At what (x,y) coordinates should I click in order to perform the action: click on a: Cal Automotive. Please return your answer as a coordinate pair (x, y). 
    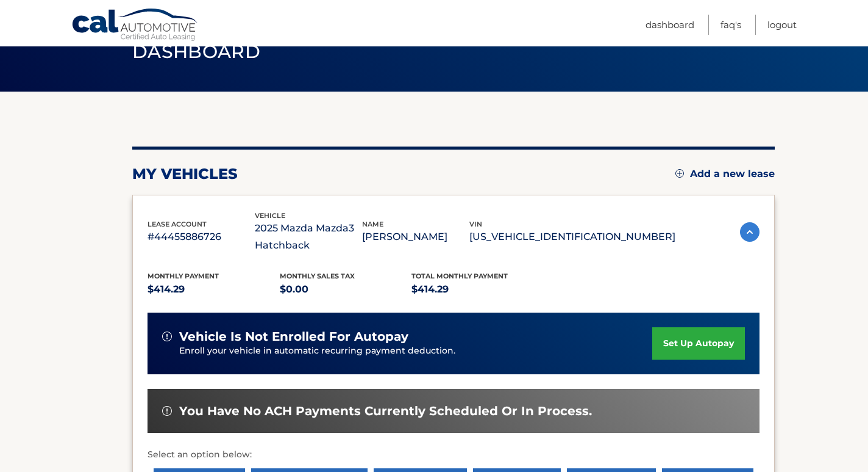
    Looking at the image, I should click on (135, 26).